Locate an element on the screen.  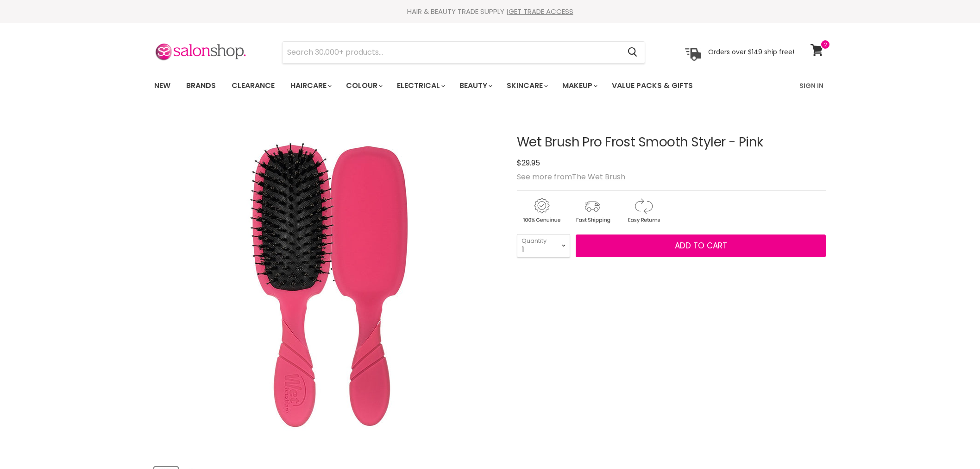
a: Skincare is located at coordinates (527, 85).